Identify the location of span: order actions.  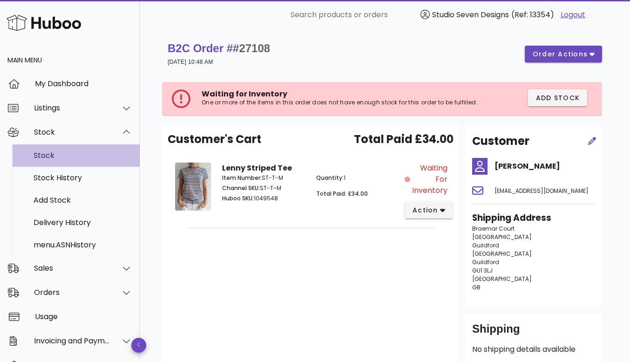
(560, 54).